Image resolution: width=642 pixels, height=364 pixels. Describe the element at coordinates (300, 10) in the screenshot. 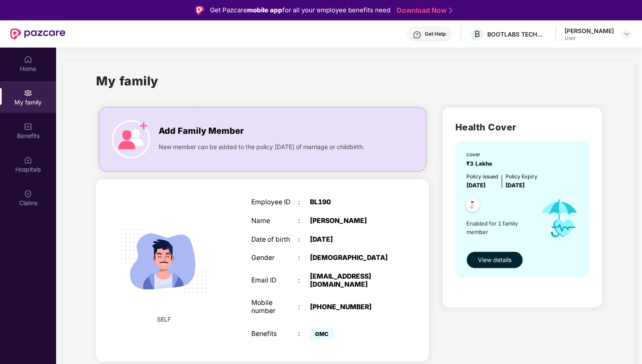

I see `div: Get Pazcare for all your employee benefits need` at that location.